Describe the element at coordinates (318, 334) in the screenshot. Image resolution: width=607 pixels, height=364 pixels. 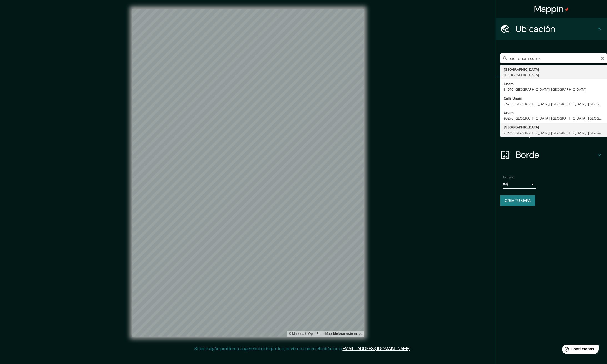
I see `font: © OpenStreetMap` at that location.